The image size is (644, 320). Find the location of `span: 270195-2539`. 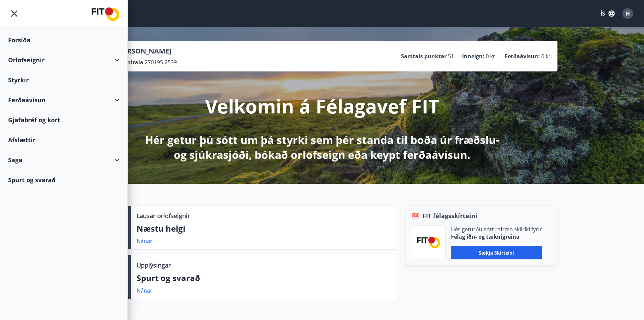

span: 270195-2539 is located at coordinates (161, 62).